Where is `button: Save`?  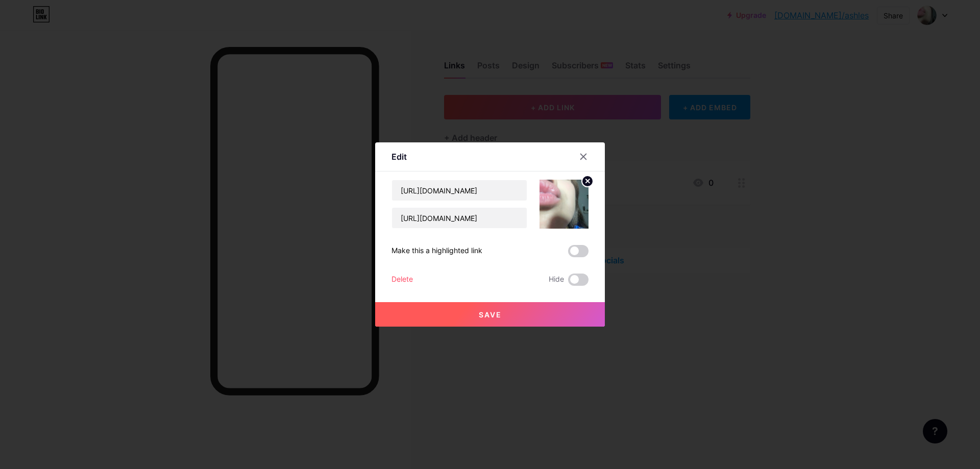
button: Save is located at coordinates (490, 314).